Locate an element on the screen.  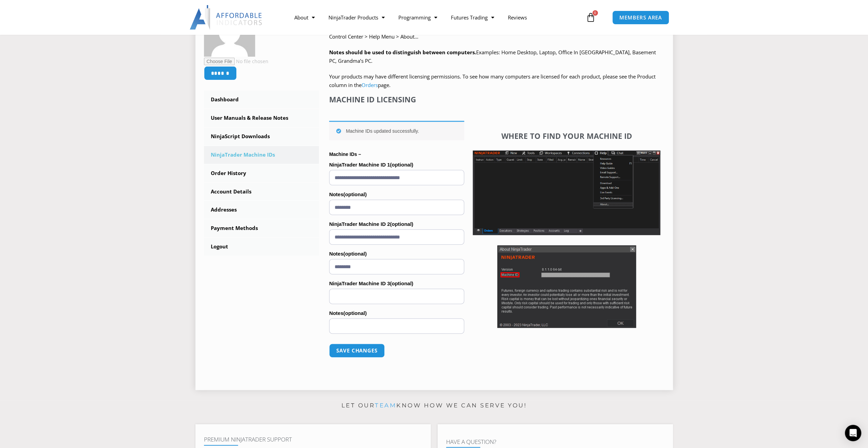
a: User Manuals & Release Notes is located at coordinates (261, 118).